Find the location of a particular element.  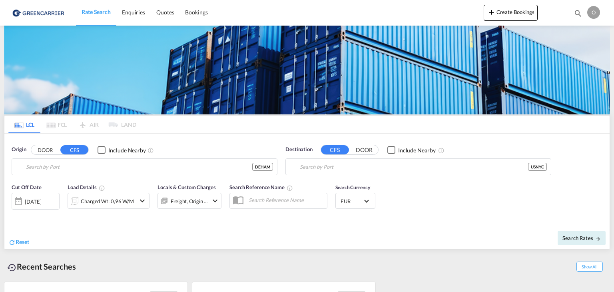

div: icon-magnify is located at coordinates (578, 15).